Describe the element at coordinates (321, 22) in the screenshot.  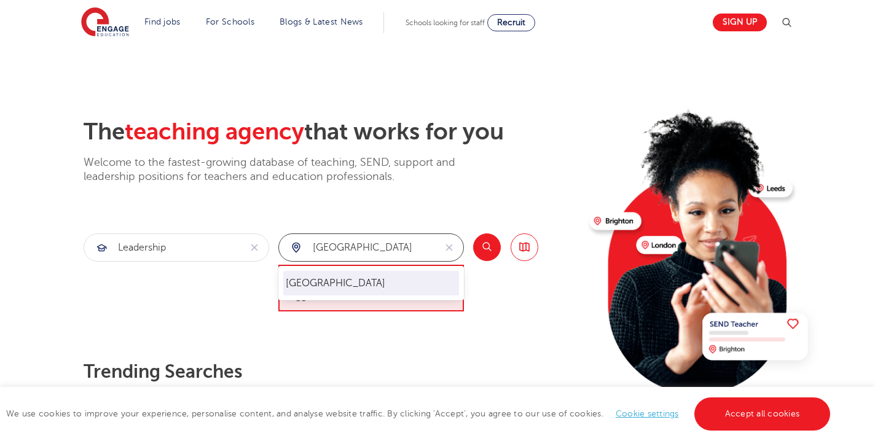
I see `a: Blogs & Latest News` at that location.